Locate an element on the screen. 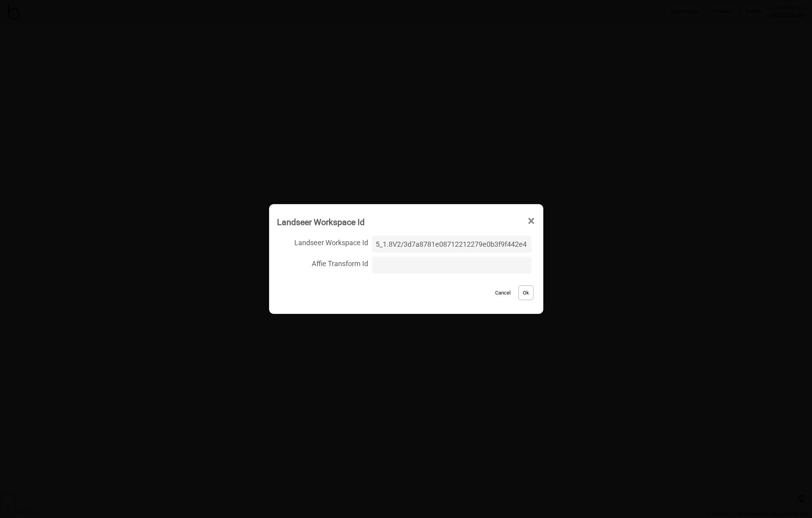 The width and height of the screenshot is (812, 518). div: Landseer Workspace Id is located at coordinates (321, 222).